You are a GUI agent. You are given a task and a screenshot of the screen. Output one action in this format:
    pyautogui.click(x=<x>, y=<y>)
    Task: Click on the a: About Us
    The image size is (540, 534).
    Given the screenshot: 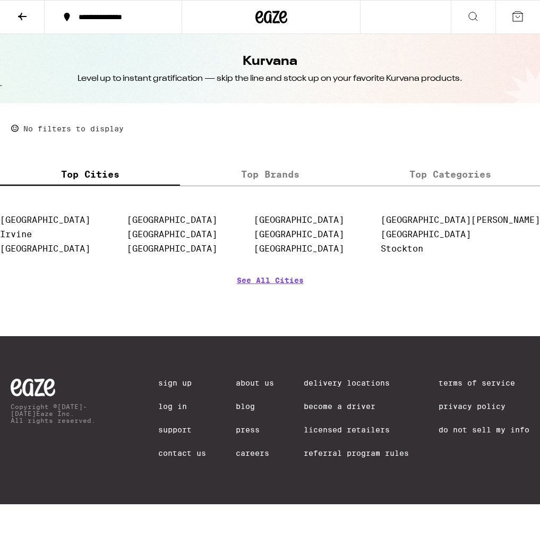 What is the action you would take?
    pyautogui.click(x=255, y=383)
    